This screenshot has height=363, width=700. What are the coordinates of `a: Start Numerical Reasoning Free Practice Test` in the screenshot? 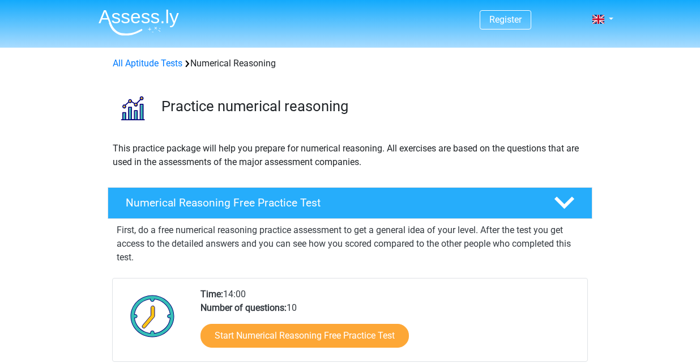 It's located at (305, 335).